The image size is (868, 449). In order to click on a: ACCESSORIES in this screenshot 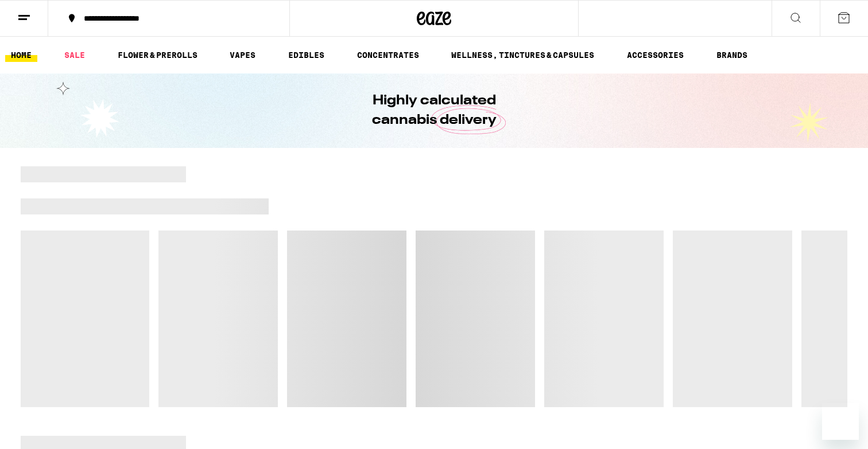, I will do `click(655, 55)`.